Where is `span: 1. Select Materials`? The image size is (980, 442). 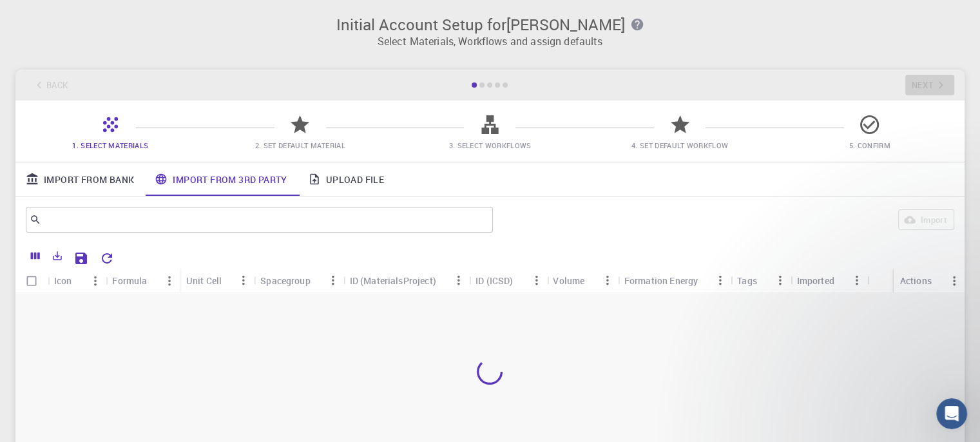 span: 1. Select Materials is located at coordinates (110, 145).